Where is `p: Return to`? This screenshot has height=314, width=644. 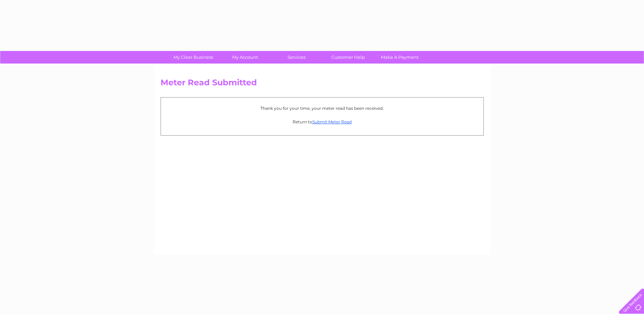
p: Return to is located at coordinates (322, 121).